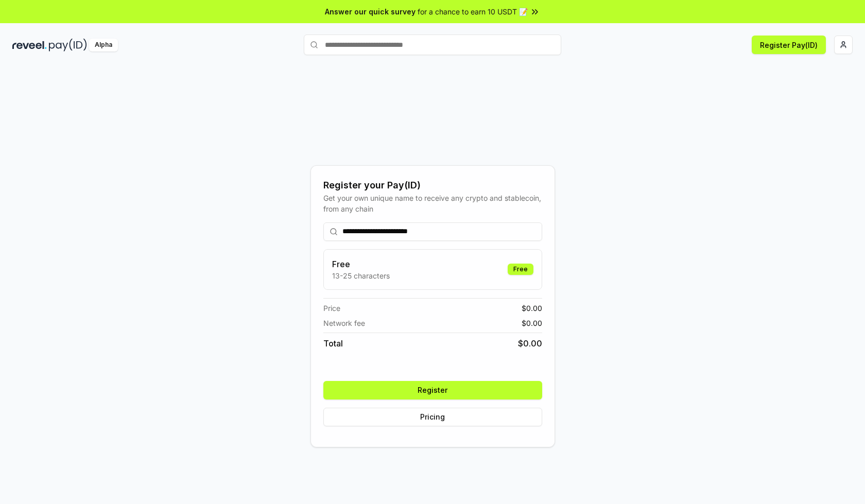  I want to click on div: Alpha, so click(103, 45).